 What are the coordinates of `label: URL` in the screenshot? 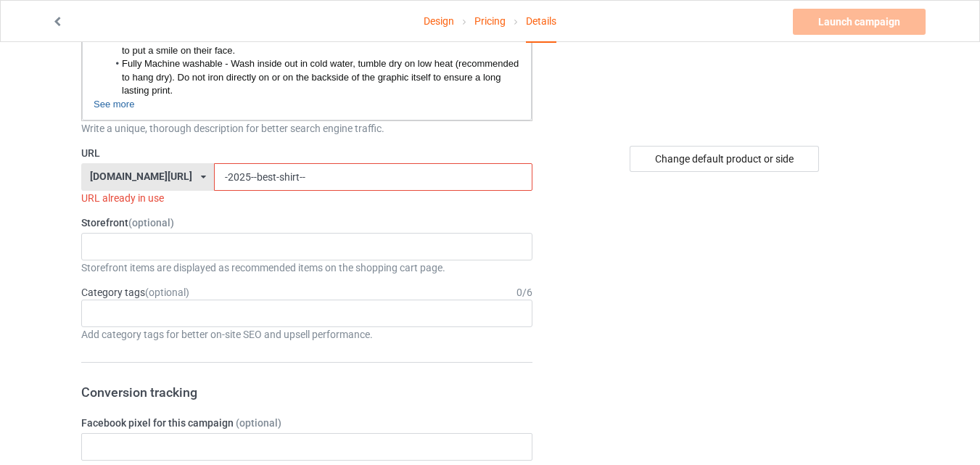 It's located at (307, 153).